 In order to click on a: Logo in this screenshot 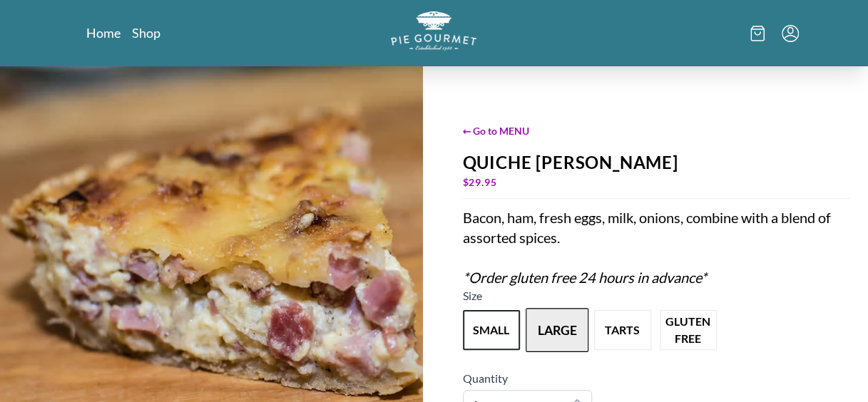, I will do `click(434, 33)`.